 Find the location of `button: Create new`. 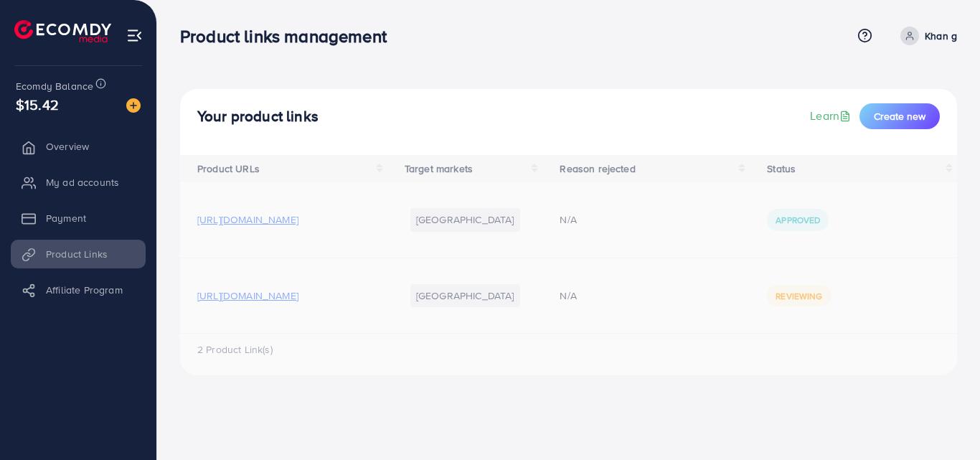

button: Create new is located at coordinates (899, 116).